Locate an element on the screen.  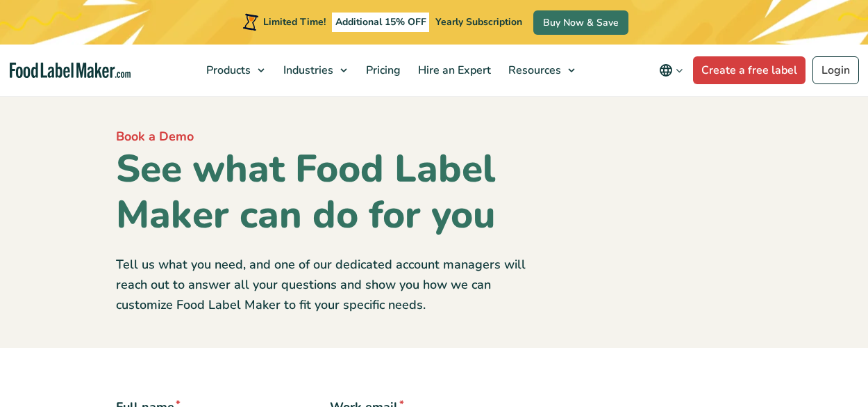
span: Products is located at coordinates (227, 70).